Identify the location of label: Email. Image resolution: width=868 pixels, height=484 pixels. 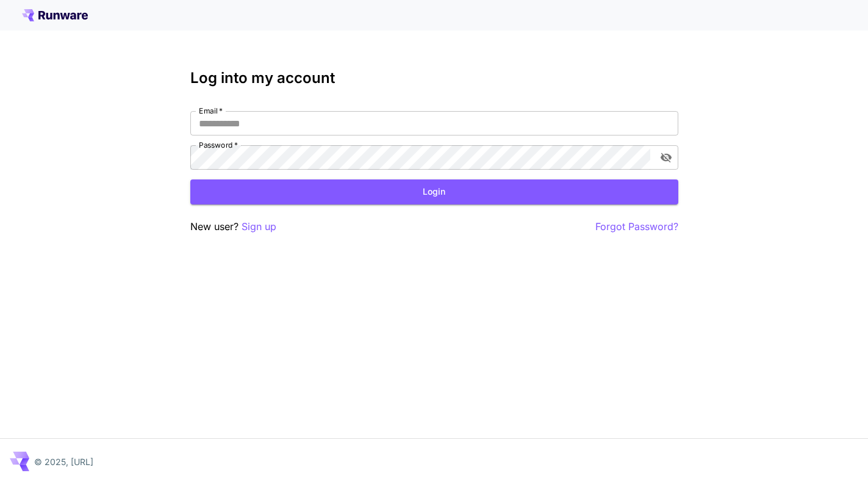
(211, 111).